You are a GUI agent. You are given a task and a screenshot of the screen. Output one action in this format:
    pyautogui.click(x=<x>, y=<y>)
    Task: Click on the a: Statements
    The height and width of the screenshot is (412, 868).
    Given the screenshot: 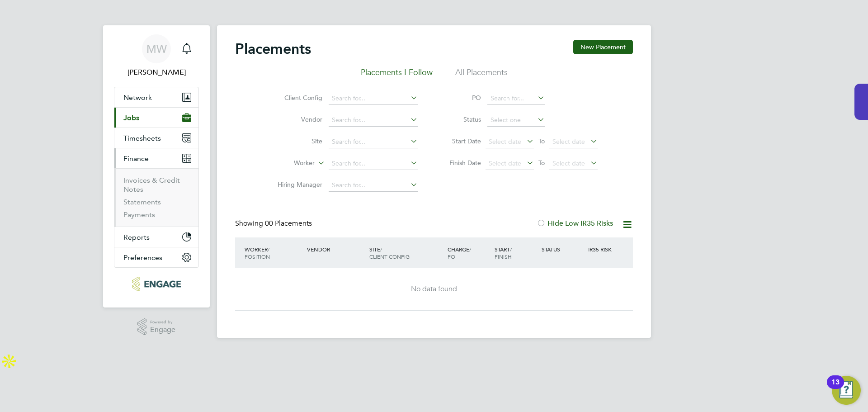 What is the action you would take?
    pyautogui.click(x=142, y=201)
    